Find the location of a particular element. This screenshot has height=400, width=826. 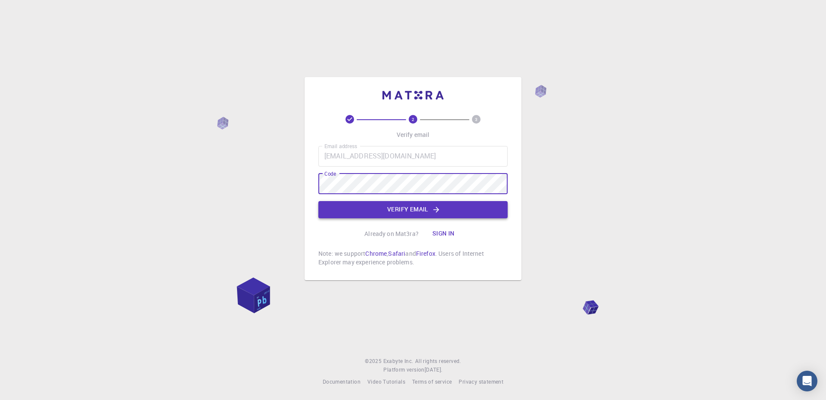

span: Exabyte Inc. is located at coordinates (398, 361).